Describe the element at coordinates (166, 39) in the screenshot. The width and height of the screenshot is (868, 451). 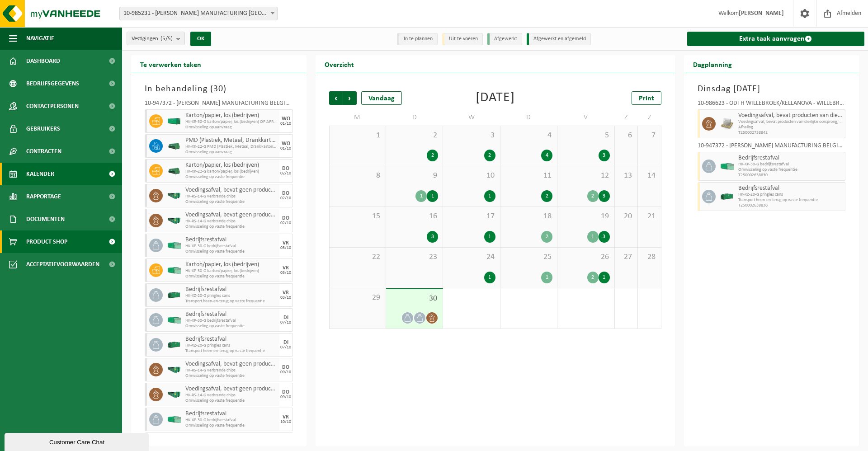
I see `count: (5/5)` at that location.